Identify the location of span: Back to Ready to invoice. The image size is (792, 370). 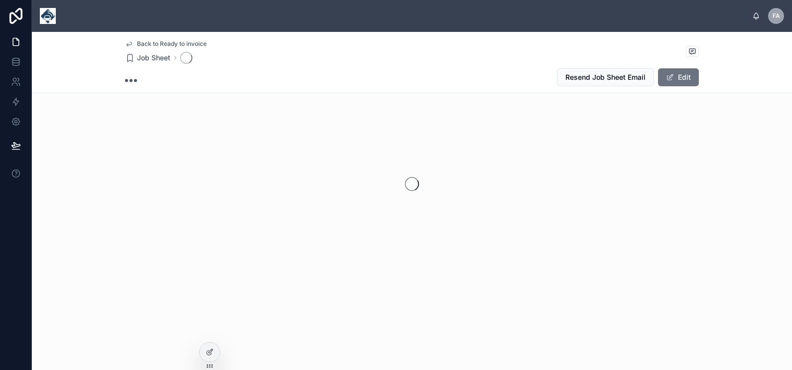
(172, 44).